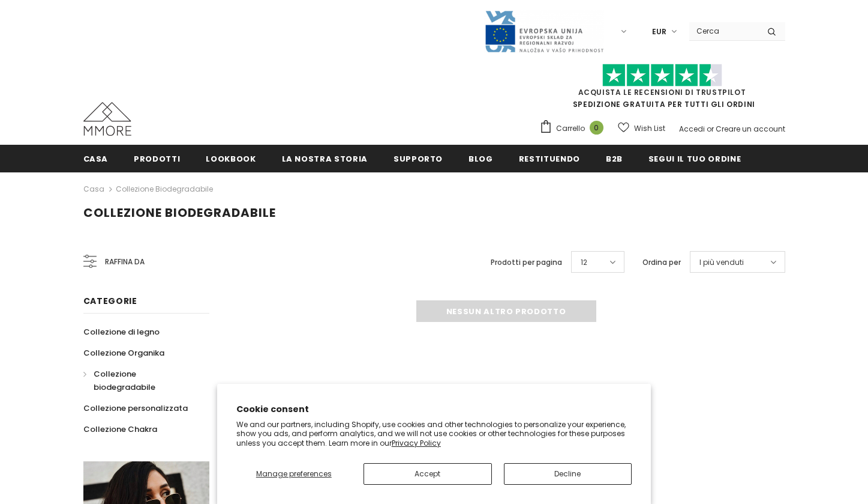  Describe the element at coordinates (120, 429) in the screenshot. I see `a: Collezione Chakra` at that location.